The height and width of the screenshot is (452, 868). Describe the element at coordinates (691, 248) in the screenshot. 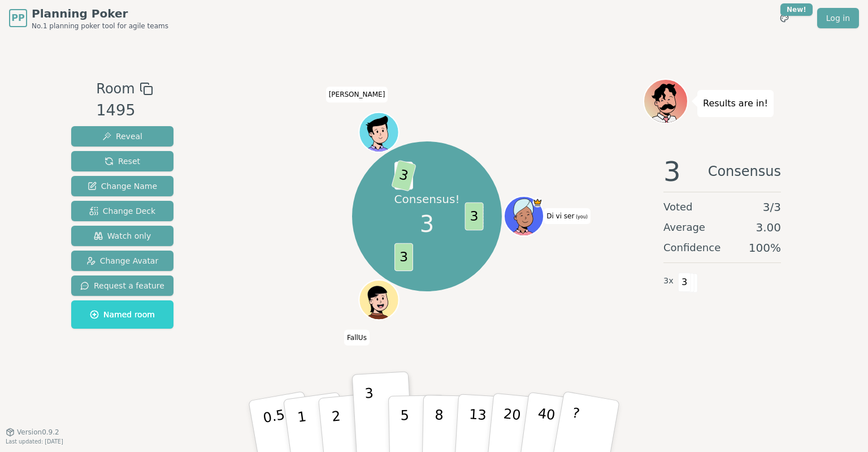

I see `span: Confidence` at that location.